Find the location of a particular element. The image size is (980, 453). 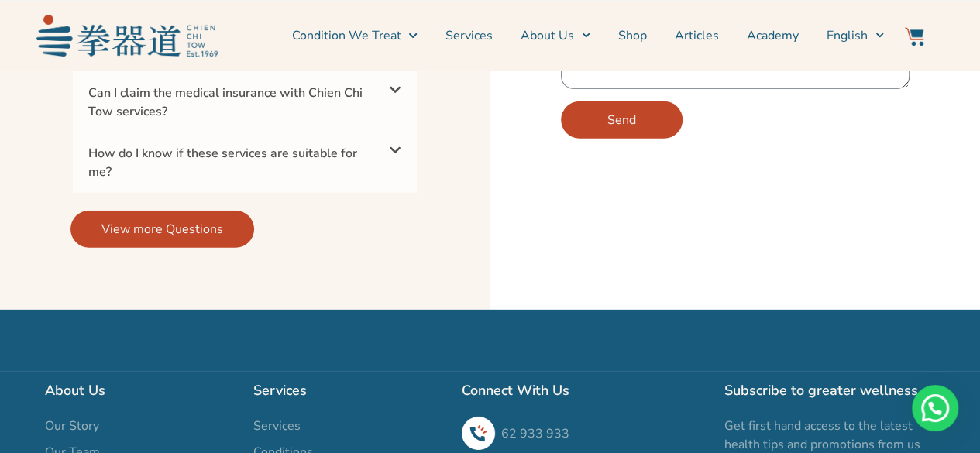

span: View more Questions is located at coordinates (162, 229).